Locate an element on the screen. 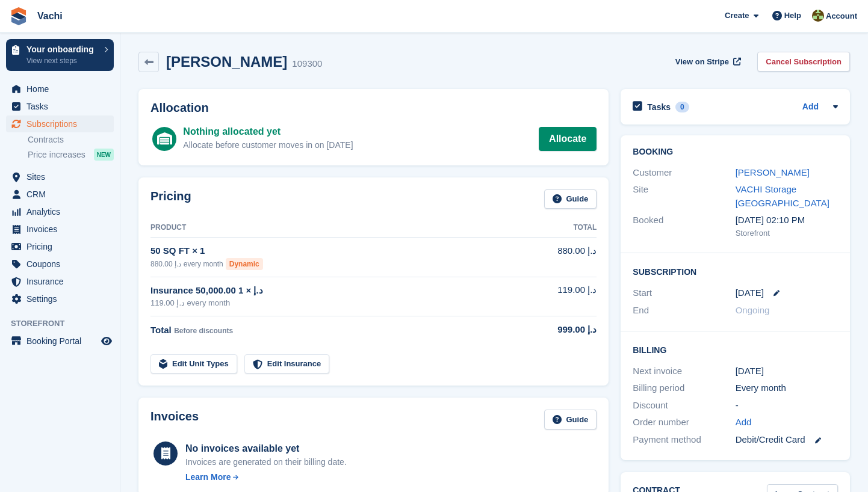 The image size is (868, 492). div: Discount is located at coordinates (684, 406).